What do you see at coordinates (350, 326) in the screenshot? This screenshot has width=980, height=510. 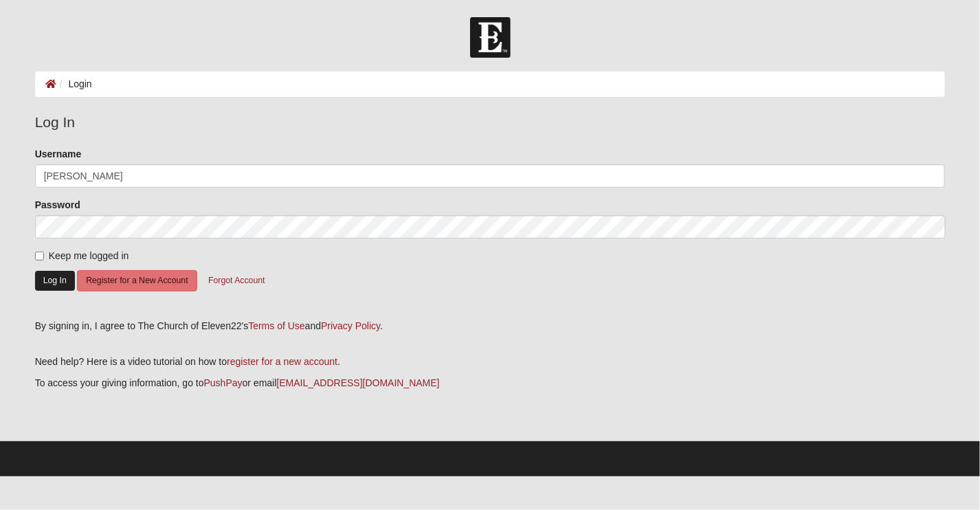 I see `a: Privacy Policy` at bounding box center [350, 326].